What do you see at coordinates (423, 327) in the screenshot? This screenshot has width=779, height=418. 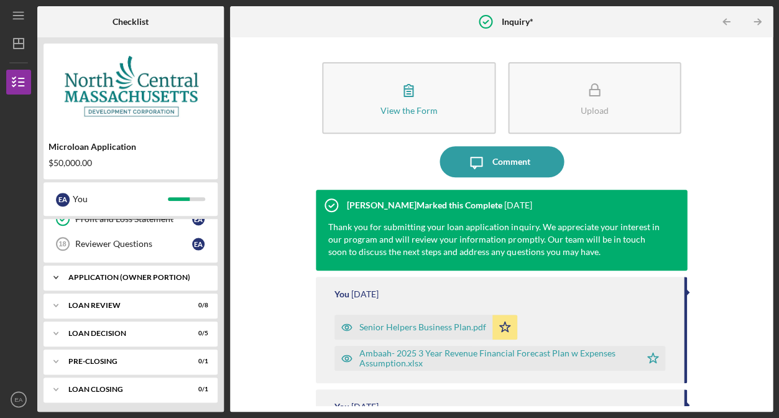 I see `div: Senior Helpers Business Plan.pdf` at bounding box center [423, 327].